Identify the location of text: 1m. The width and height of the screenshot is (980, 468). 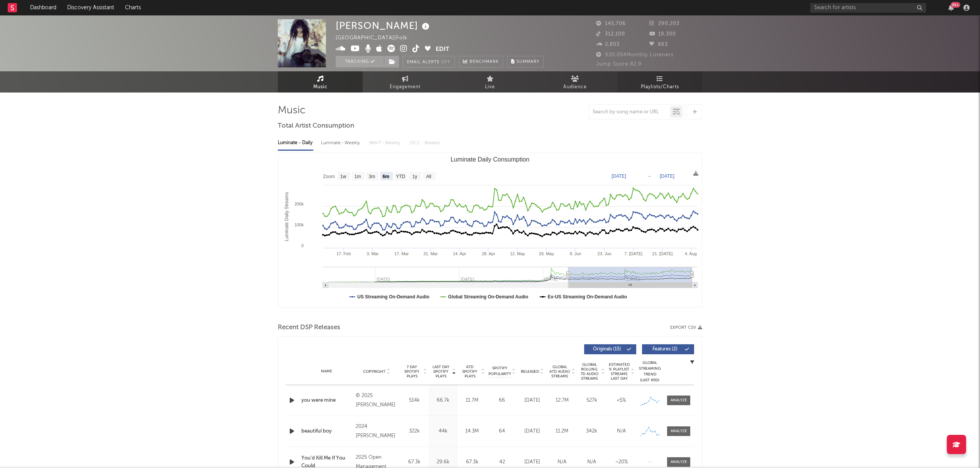
(358, 177).